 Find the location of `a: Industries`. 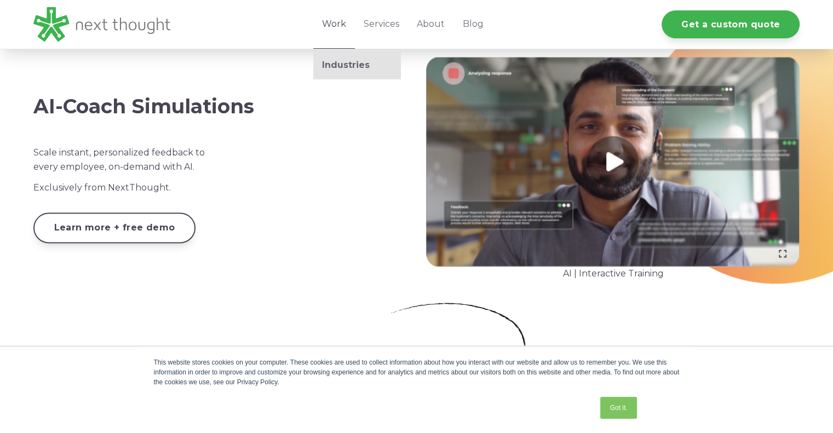

a: Industries is located at coordinates (357, 65).